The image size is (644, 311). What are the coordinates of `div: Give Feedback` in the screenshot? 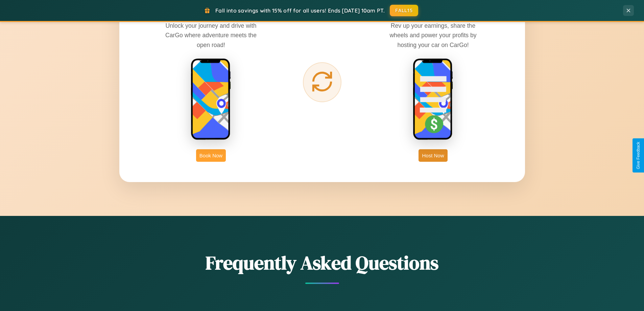 It's located at (638, 155).